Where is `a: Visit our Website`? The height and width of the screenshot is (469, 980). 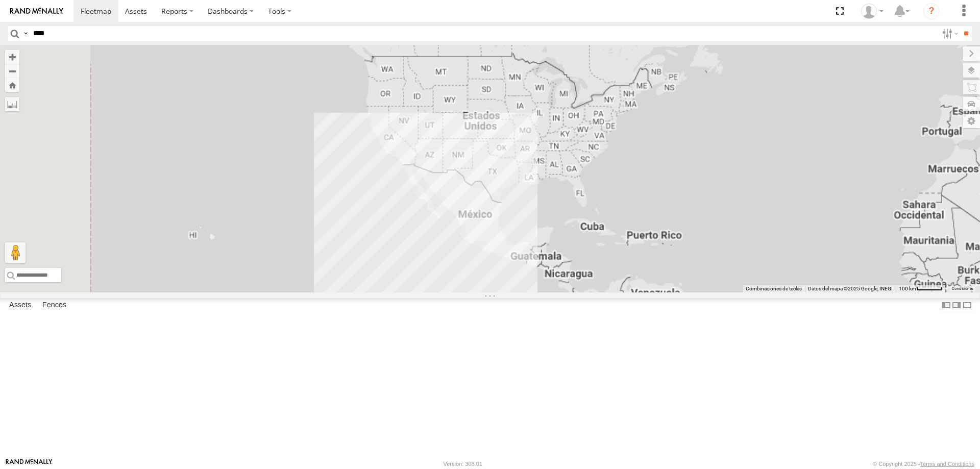 a: Visit our Website is located at coordinates (29, 464).